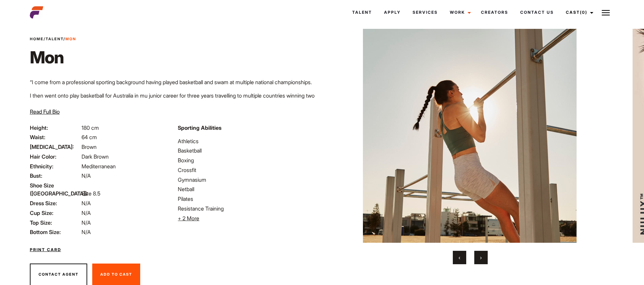 This screenshot has height=285, width=644. What do you see at coordinates (89, 137) in the screenshot?
I see `span: 64 cm` at bounding box center [89, 137].